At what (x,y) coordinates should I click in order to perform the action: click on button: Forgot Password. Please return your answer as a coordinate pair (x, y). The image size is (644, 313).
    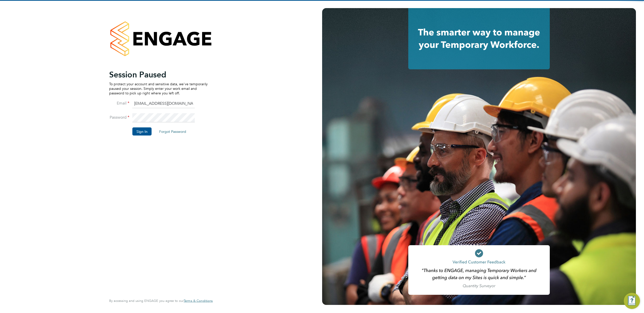
    Looking at the image, I should click on (173, 132).